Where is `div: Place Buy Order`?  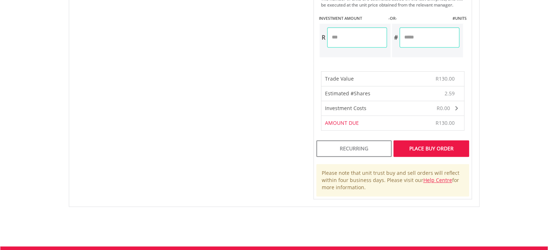
div: Place Buy Order is located at coordinates (431, 149).